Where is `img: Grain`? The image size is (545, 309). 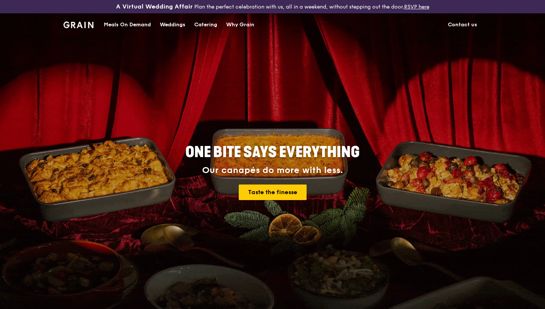
img: Grain is located at coordinates (78, 25).